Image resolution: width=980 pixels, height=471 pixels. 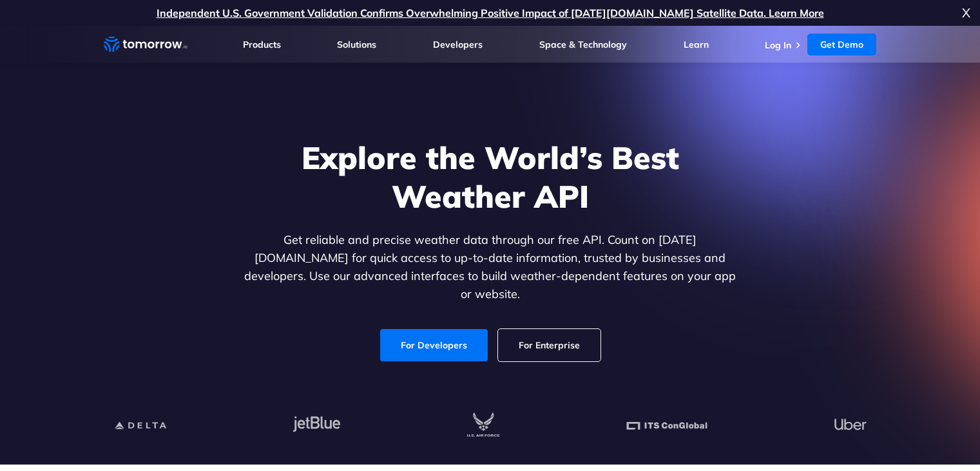 I want to click on a: Get Demo, so click(x=842, y=44).